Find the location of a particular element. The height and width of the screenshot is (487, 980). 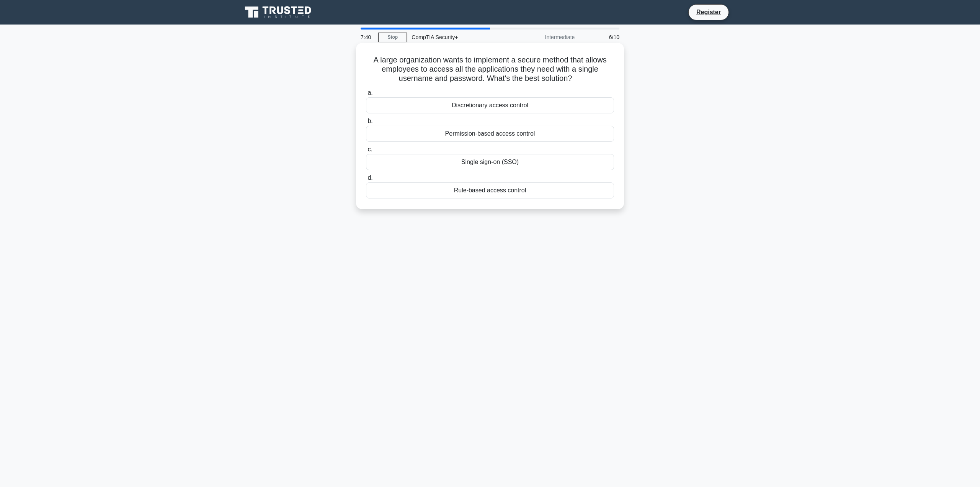

h5: A large organization wants to implement a secure method that allows employees to access all the a... is located at coordinates (490, 69).